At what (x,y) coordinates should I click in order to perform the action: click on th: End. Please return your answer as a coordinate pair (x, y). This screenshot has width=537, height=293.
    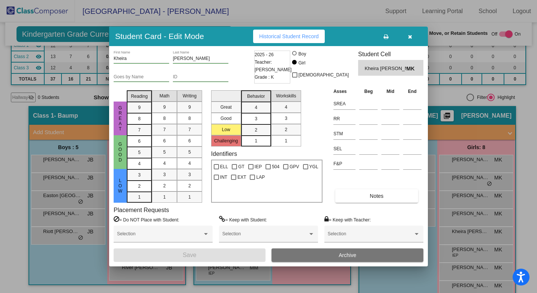
    Looking at the image, I should click on (412, 92).